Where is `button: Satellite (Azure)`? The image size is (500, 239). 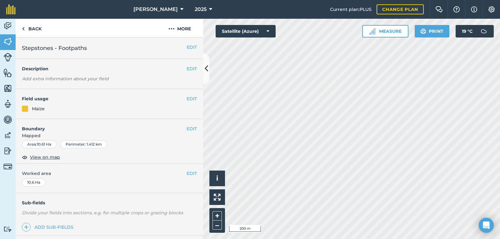 button: Satellite (Azure) is located at coordinates (246, 31).